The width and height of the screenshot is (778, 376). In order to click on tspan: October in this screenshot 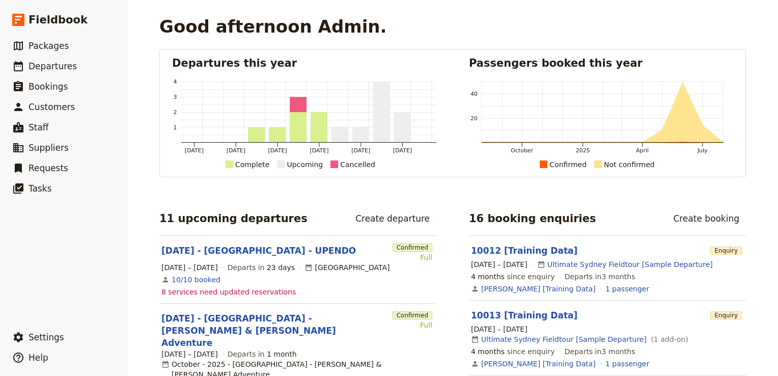, I will do `click(522, 150)`.